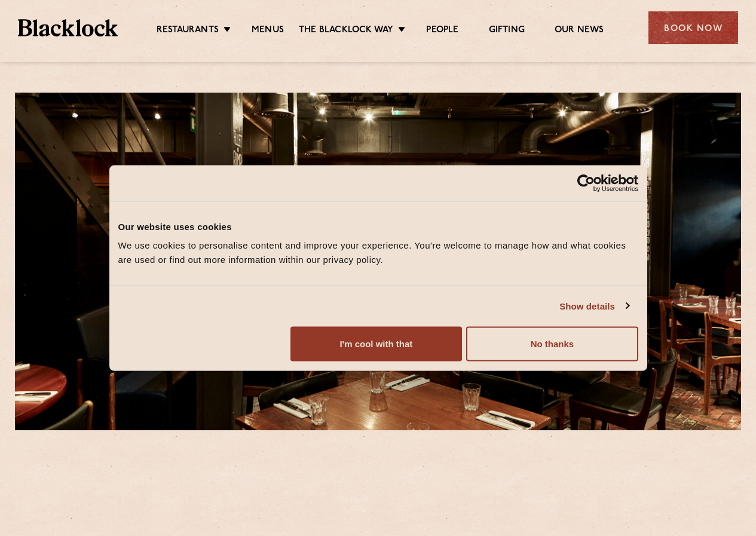 This screenshot has height=536, width=756. I want to click on a: Menus, so click(268, 31).